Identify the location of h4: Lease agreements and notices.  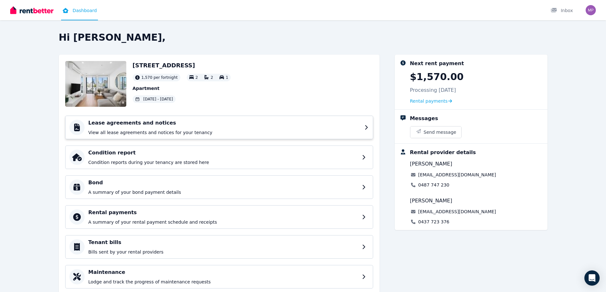
(225, 123).